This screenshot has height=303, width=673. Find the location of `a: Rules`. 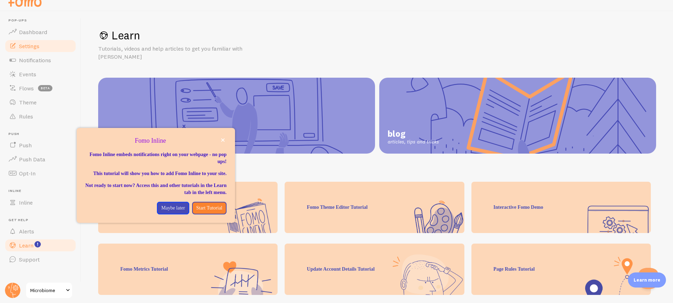

a: Rules is located at coordinates (40, 116).